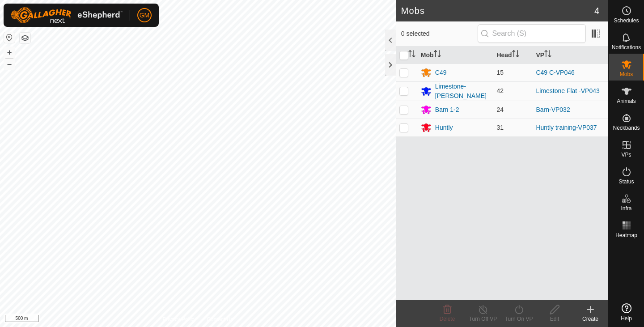 The height and width of the screenshot is (327, 644). I want to click on div: Huntly, so click(444, 127).